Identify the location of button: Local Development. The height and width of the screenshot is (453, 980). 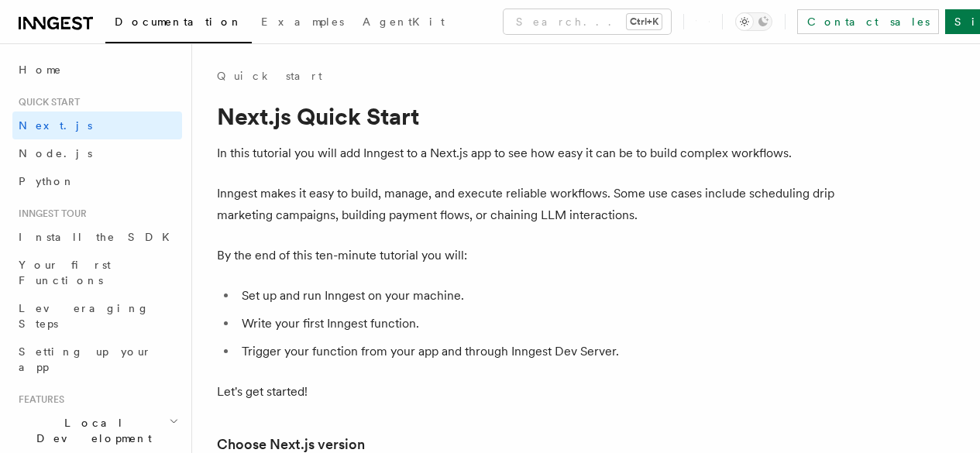
(97, 430).